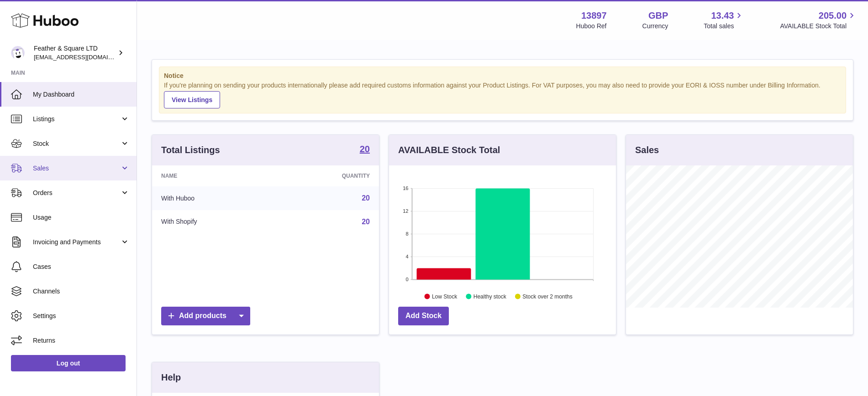  Describe the element at coordinates (832, 15) in the screenshot. I see `span: 205.00` at that location.